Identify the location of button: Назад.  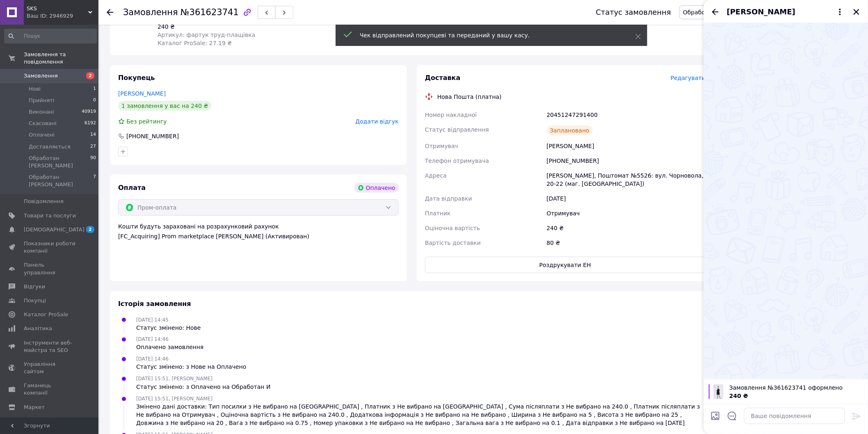
(715, 12).